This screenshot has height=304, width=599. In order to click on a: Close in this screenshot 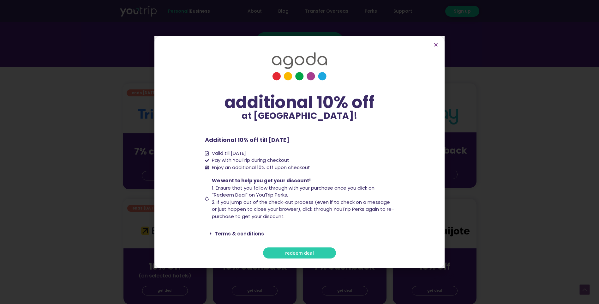, I will do `click(436, 45)`.